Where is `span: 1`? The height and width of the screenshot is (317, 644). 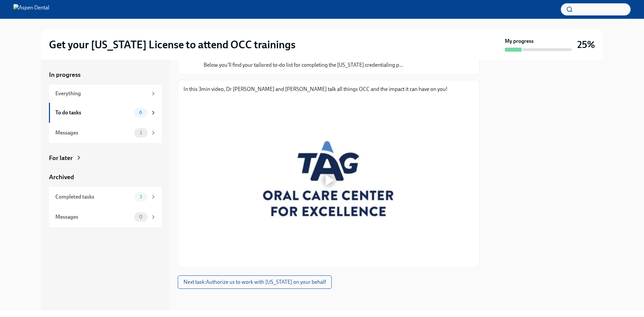
span: 1 is located at coordinates (141, 133).